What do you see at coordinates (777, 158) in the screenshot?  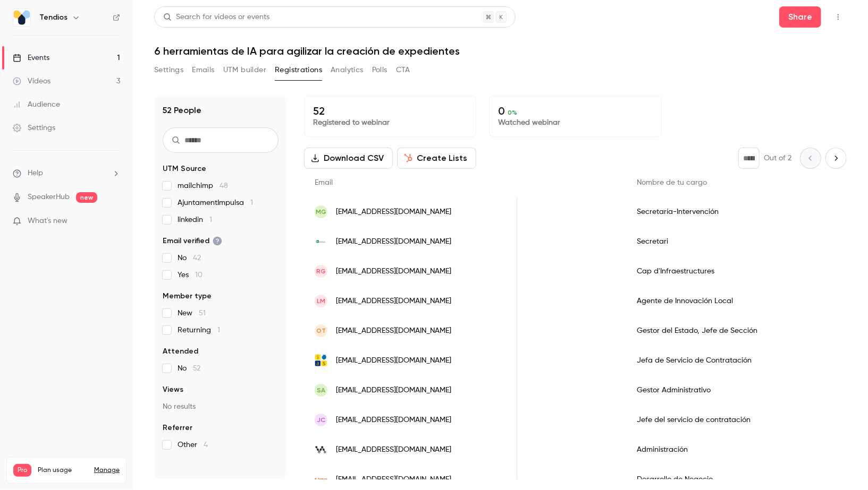 I see `p: Out of 2` at bounding box center [777, 158].